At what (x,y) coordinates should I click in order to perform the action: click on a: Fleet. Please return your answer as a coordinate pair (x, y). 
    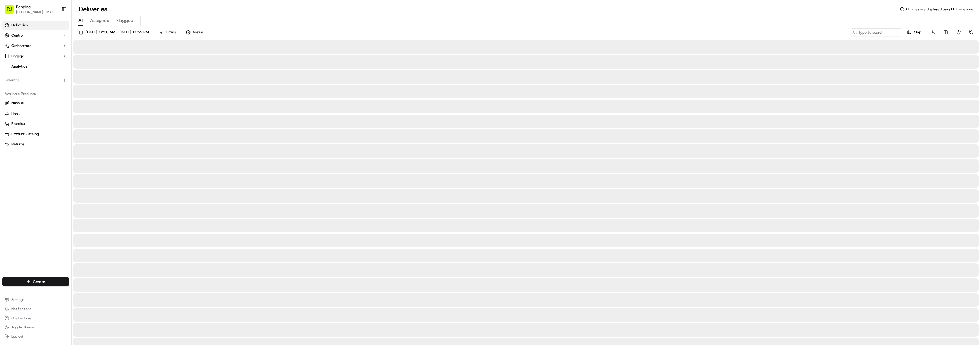
    Looking at the image, I should click on (36, 113).